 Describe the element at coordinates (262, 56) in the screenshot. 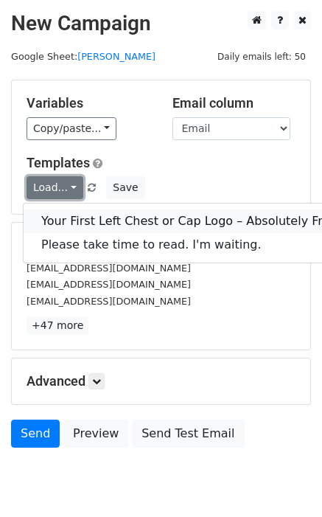

I see `a: Daily emails left: 50` at that location.